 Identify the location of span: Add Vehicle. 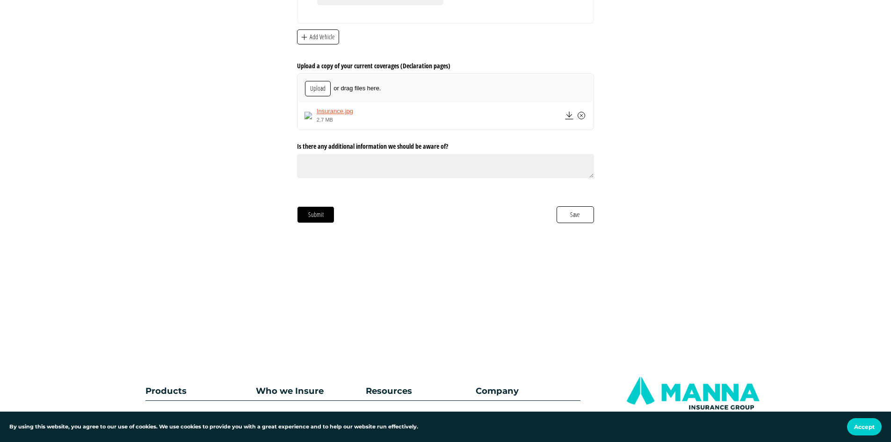
(322, 37).